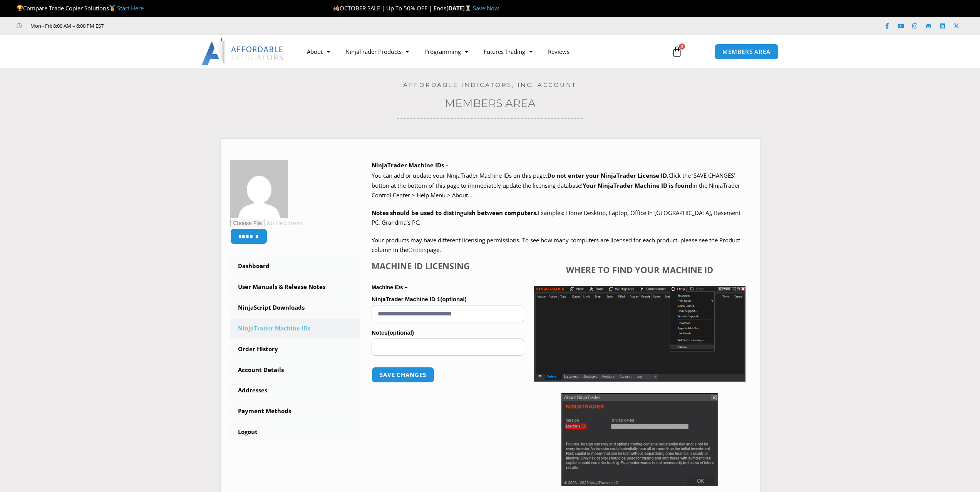  What do you see at coordinates (446, 52) in the screenshot?
I see `a: Programming` at bounding box center [446, 52].